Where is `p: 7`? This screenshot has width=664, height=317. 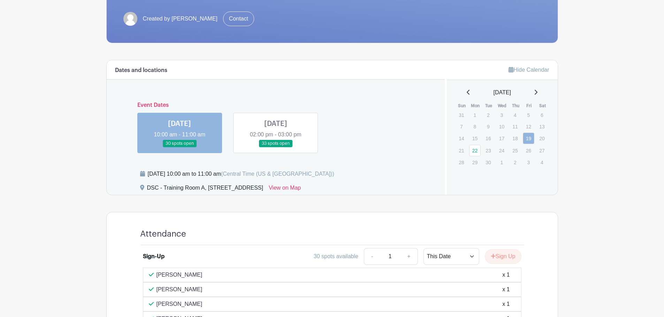 p: 7 is located at coordinates (461, 126).